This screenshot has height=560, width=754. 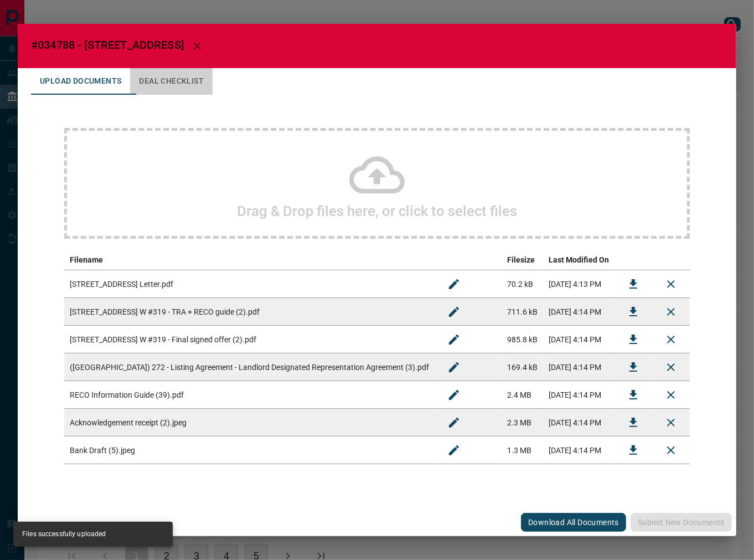 What do you see at coordinates (522, 450) in the screenshot?
I see `td: 1.3 MB` at bounding box center [522, 450].